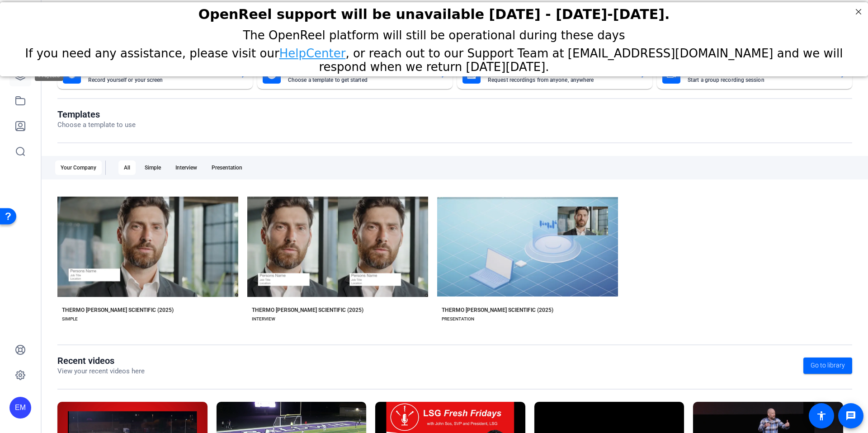 The width and height of the screenshot is (868, 433). I want to click on div: All, so click(127, 168).